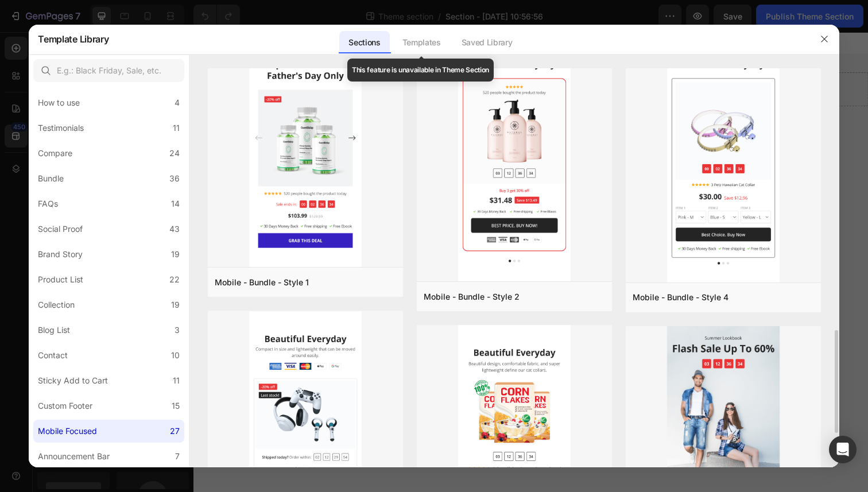  What do you see at coordinates (61, 279) in the screenshot?
I see `div: Product List` at bounding box center [61, 279].